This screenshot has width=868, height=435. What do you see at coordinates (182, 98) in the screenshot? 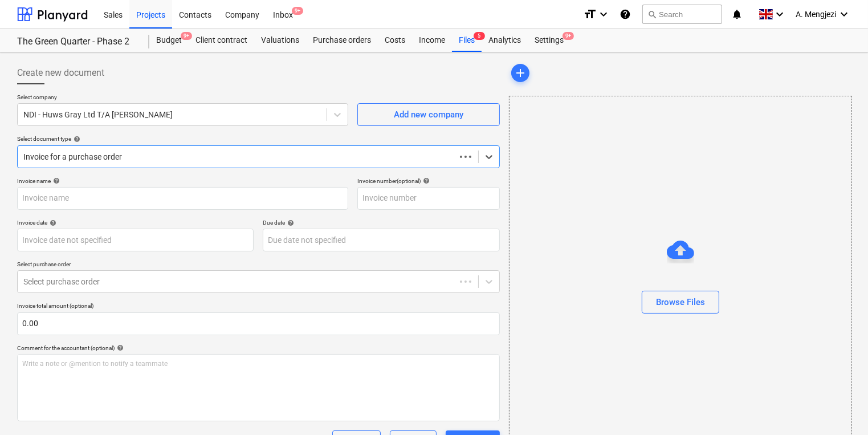
I see `p: Select company` at bounding box center [182, 98].